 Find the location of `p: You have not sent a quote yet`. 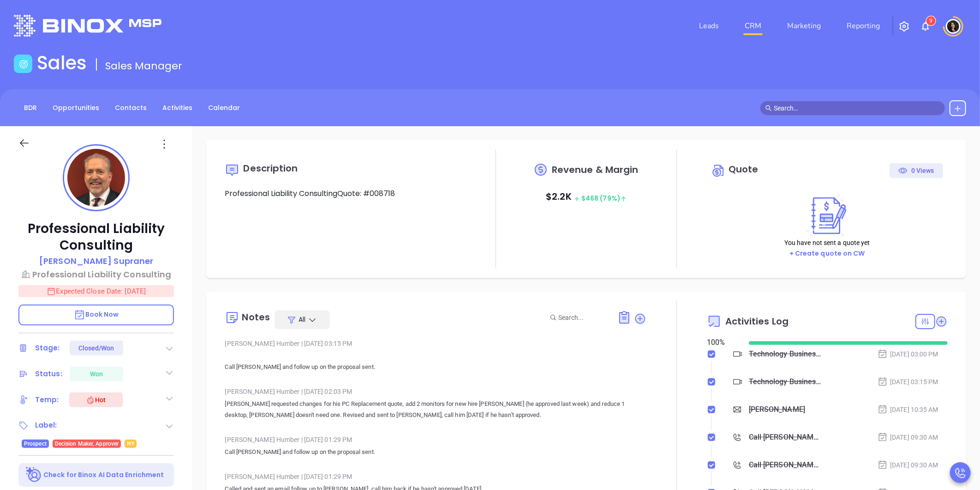

p: You have not sent a quote yet is located at coordinates (827, 243).